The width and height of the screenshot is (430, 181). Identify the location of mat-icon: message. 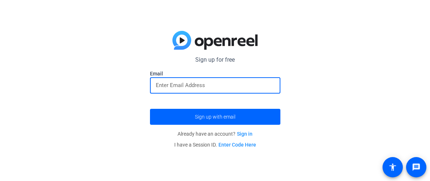
(416, 167).